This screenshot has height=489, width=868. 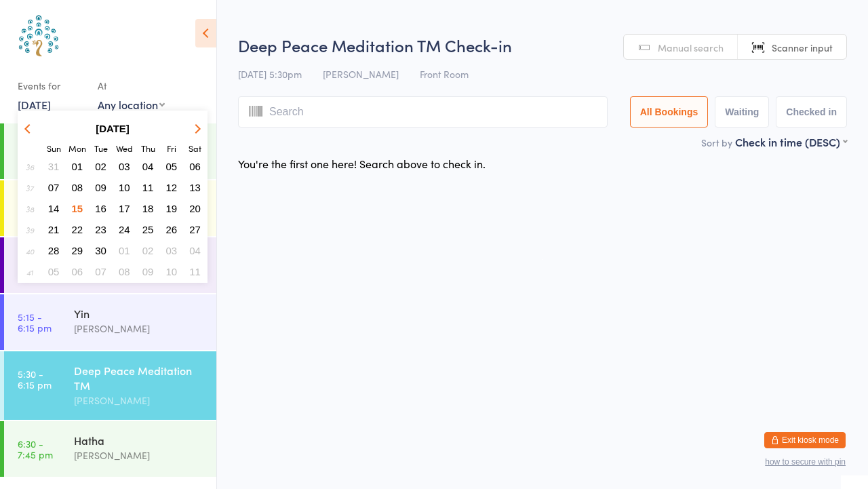 I want to click on button: 17, so click(x=124, y=208).